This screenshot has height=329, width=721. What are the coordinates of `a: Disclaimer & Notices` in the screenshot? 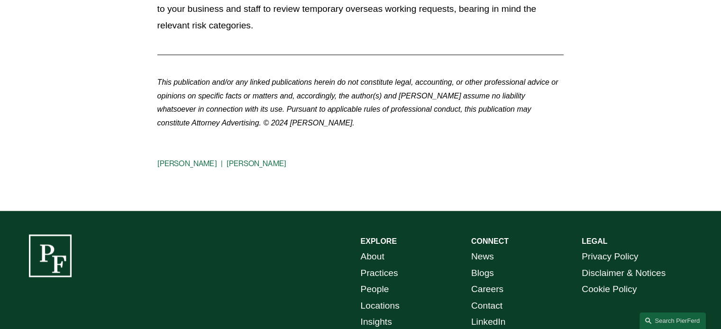 It's located at (623, 273).